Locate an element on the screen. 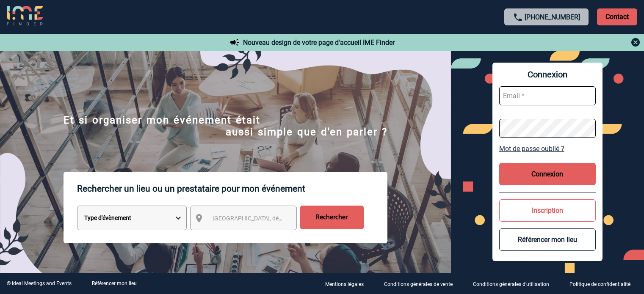  a: Conditions générales d'utilisation is located at coordinates (514, 283).